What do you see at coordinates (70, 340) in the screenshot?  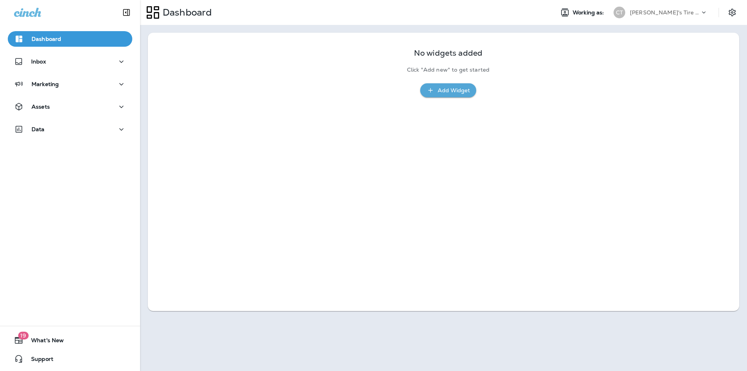 I see `button: 19What's New` at bounding box center [70, 340].